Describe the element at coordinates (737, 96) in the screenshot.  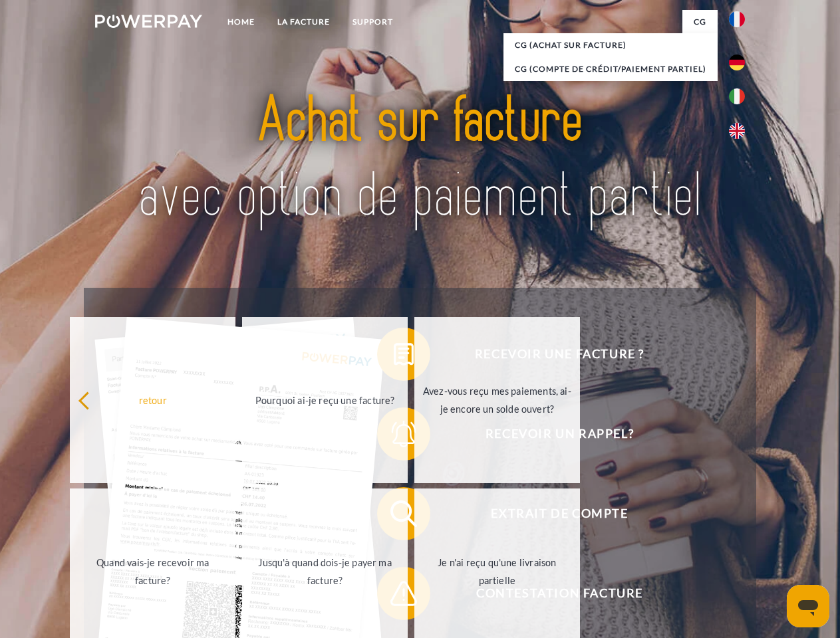
I see `img: it` at that location.